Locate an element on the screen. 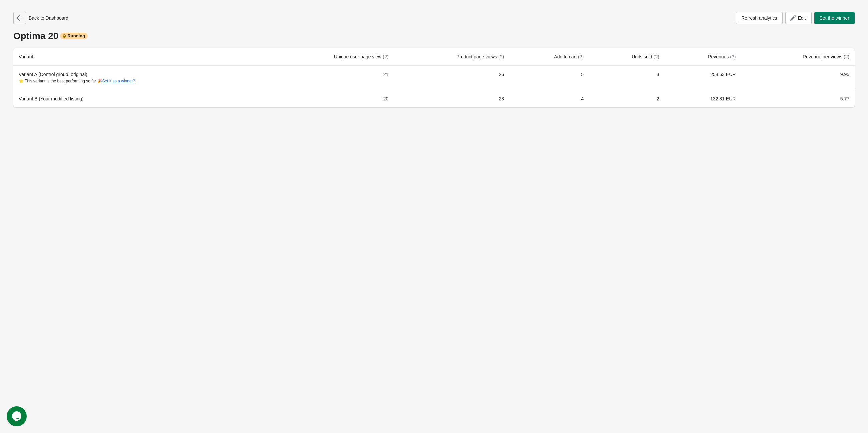 The image size is (868, 433). span: Add to cart is located at coordinates (569, 57).